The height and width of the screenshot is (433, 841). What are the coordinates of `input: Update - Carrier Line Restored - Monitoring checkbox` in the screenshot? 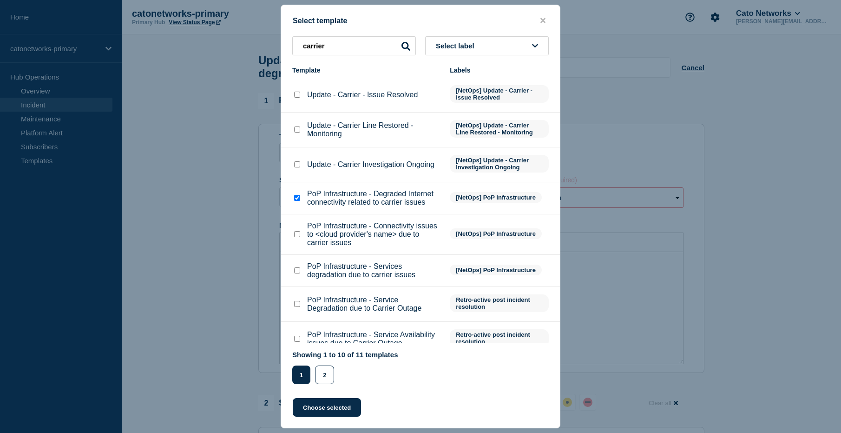 It's located at (297, 129).